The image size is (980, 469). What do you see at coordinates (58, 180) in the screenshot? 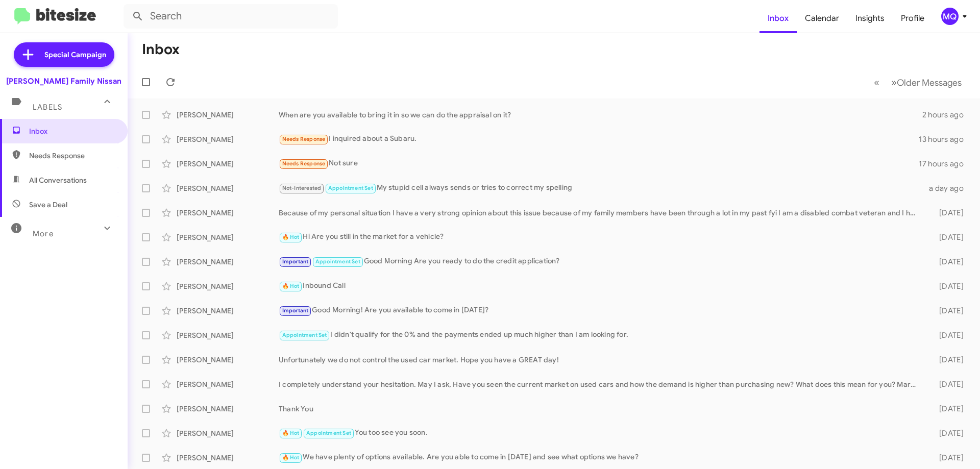
I see `span: All Conversations` at bounding box center [58, 180].